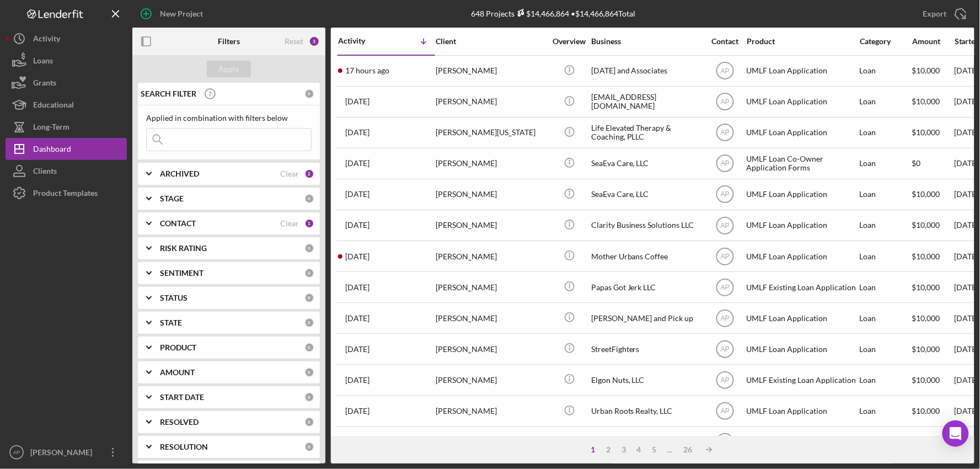 The width and height of the screenshot is (980, 469). What do you see at coordinates (53, 106) in the screenshot?
I see `div: Educational` at bounding box center [53, 106].